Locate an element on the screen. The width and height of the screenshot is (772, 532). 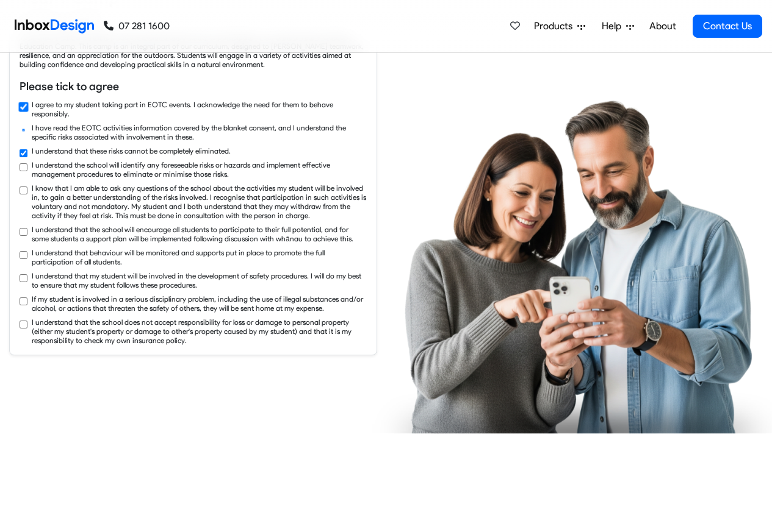
label: I know that I am able to ask any questions of the school about the activities my student will be ... is located at coordinates (199, 202).